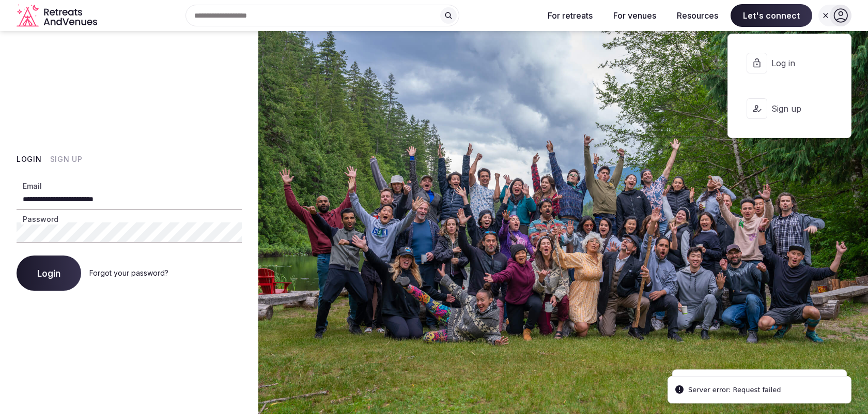  What do you see at coordinates (129, 273) in the screenshot?
I see `a: Forgot your password?` at bounding box center [129, 273].